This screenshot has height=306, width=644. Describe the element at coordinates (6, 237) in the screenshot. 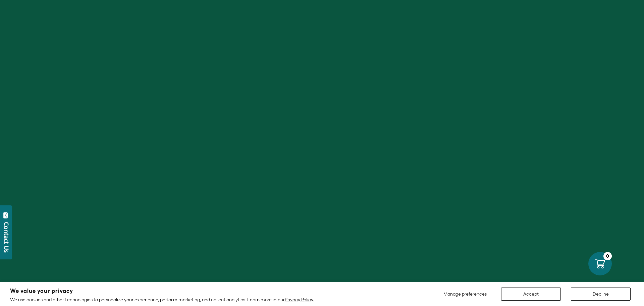

I see `div: Contact Us` at that location.